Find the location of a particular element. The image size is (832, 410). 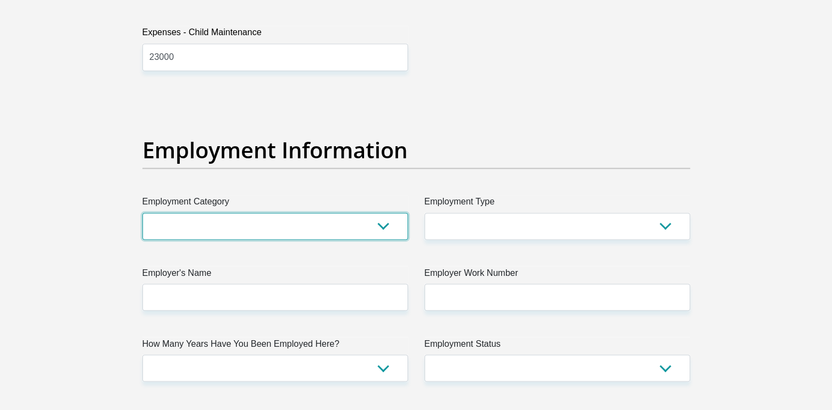

label: Employment Category is located at coordinates (275, 204).